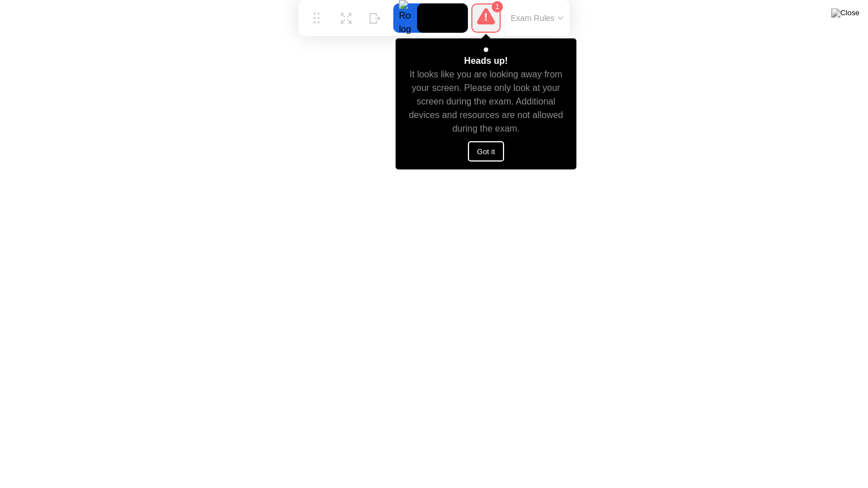 The height and width of the screenshot is (488, 868). Describe the element at coordinates (486, 102) in the screenshot. I see `div: It looks like you are looking away from your screen. Please only look at your screen during the e...` at that location.